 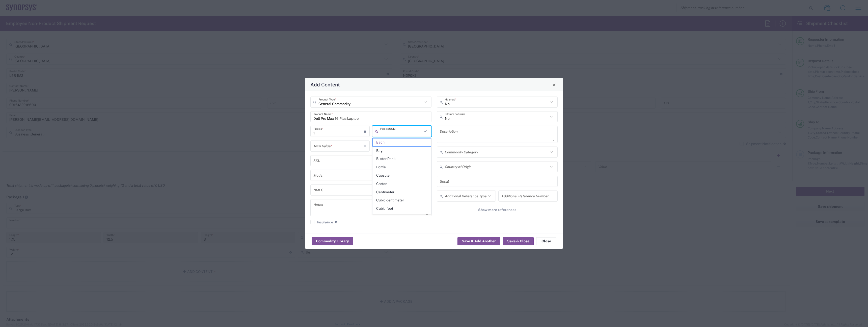 What do you see at coordinates (402, 217) in the screenshot?
I see `span: Cubic meter` at bounding box center [402, 217].